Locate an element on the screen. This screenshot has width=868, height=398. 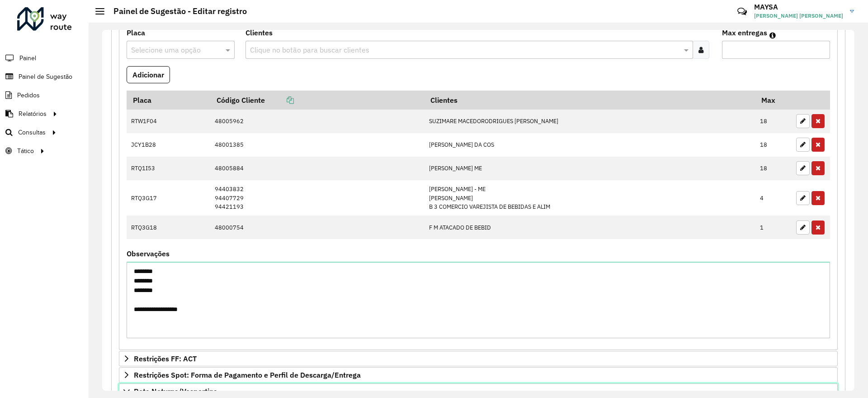
span: Rota Noturna/Vespertina is located at coordinates (176, 391).